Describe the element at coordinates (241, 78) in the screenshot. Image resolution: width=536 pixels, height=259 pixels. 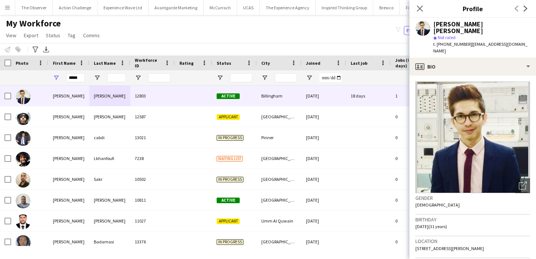
I see `input: Status Filter Input` at that location.